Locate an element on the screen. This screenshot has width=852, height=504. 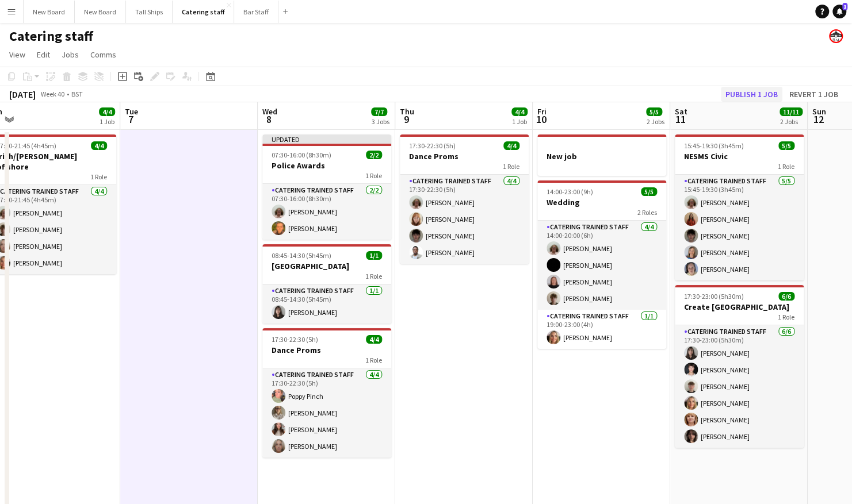
span: 08:45-14:30 (5h45m) is located at coordinates (302, 255).